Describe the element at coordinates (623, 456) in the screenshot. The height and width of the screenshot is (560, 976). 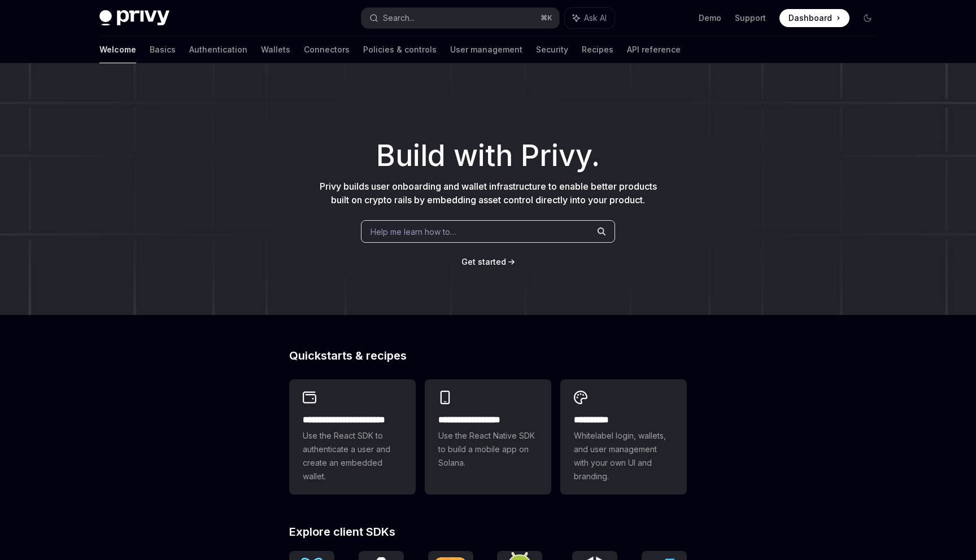
I see `span: Whitelabel login, wallets, and user management with your own UI and branding.` at that location.